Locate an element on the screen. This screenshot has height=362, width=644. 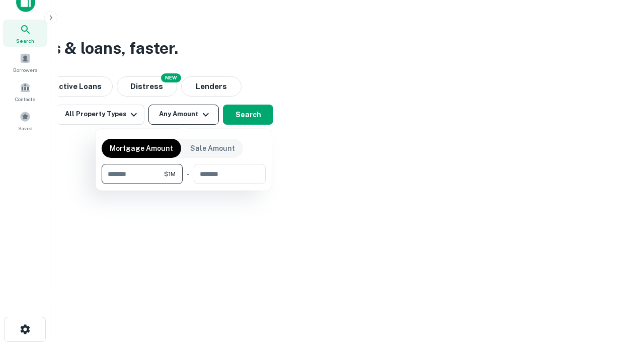
p: Mortgage Amount is located at coordinates (142, 148).